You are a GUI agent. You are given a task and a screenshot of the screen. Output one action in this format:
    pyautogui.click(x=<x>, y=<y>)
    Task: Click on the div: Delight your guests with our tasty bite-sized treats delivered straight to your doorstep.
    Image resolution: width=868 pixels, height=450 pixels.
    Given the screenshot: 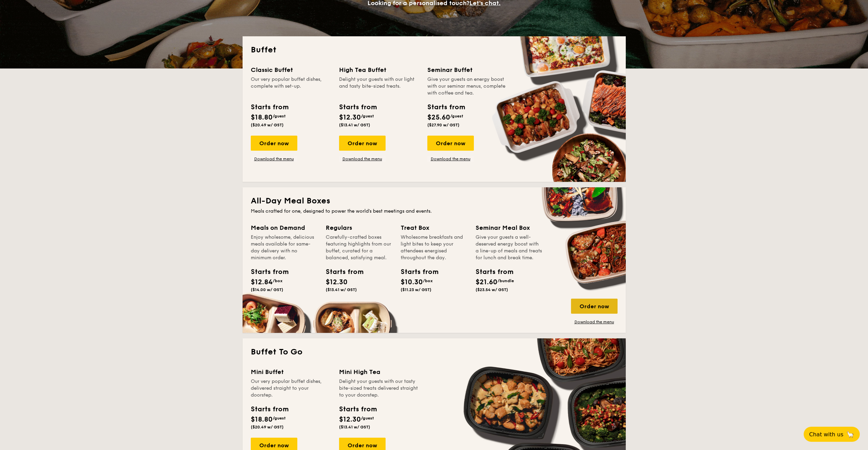 What is the action you would take?
    pyautogui.click(x=379, y=388)
    